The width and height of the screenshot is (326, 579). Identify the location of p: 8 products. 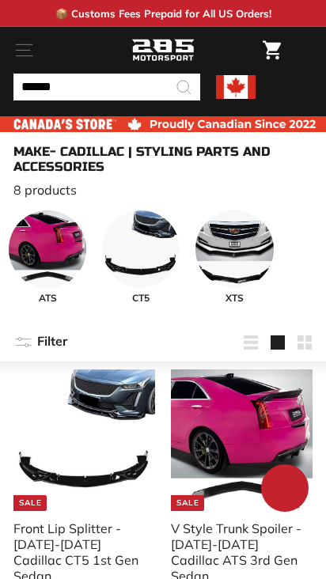
(163, 190).